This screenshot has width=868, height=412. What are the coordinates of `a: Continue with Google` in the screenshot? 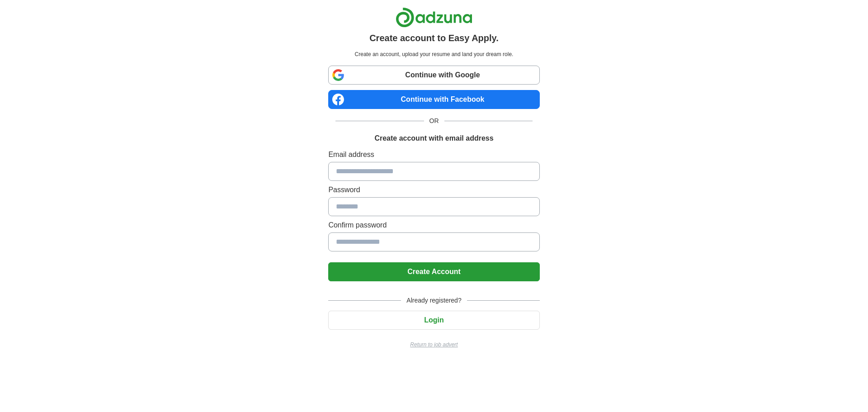 It's located at (434, 75).